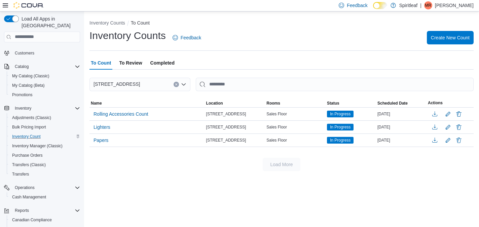 Image resolution: width=479 pixels, height=227 pixels. Describe the element at coordinates (107, 23) in the screenshot. I see `button: Inventory Counts` at that location.